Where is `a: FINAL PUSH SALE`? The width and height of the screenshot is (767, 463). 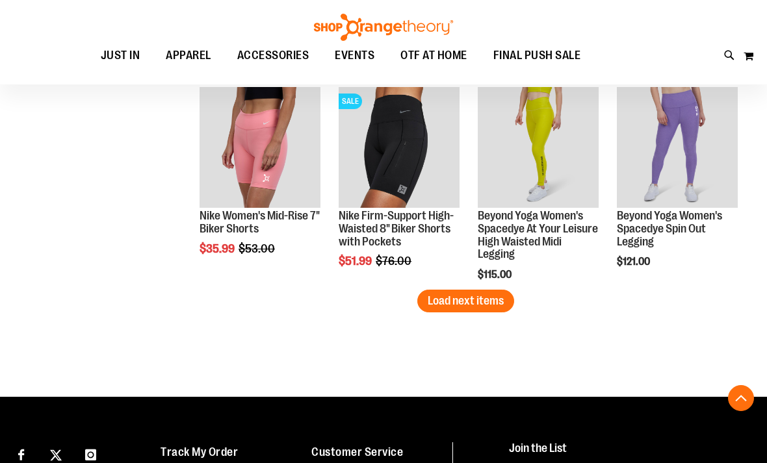
a: FINAL PUSH SALE is located at coordinates (537, 56).